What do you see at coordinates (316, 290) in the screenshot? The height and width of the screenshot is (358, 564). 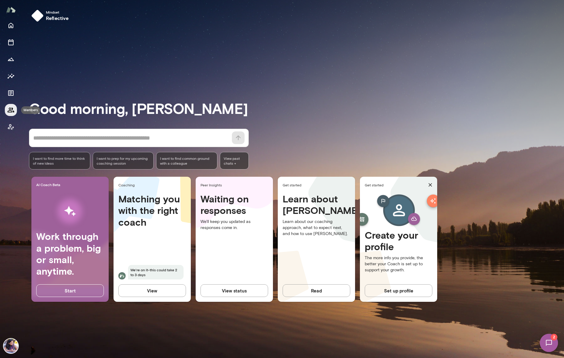 I see `button: Read` at bounding box center [316, 290].